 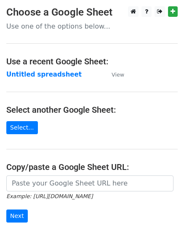 I want to click on a: Untitled spreadsheet, so click(x=44, y=74).